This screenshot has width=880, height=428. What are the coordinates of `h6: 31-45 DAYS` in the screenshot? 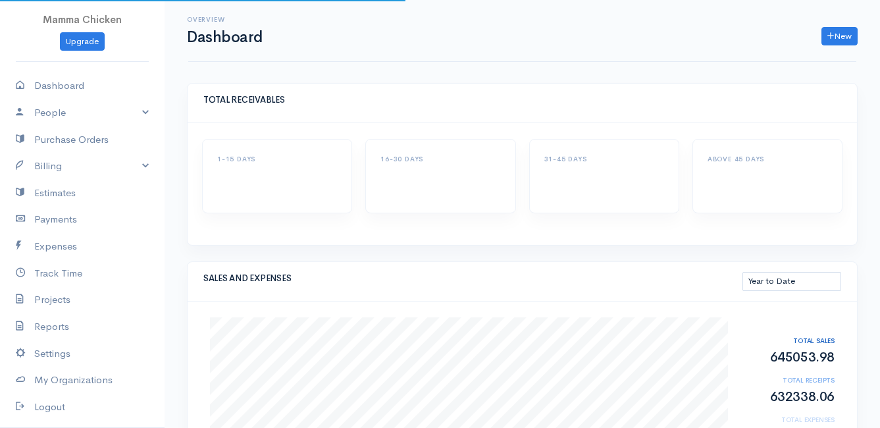 It's located at (604, 159).